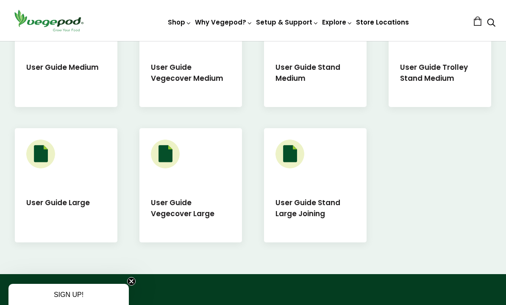  What do you see at coordinates (439, 75) in the screenshot?
I see `a: User Guide Trolley Stand Medium` at bounding box center [439, 75].